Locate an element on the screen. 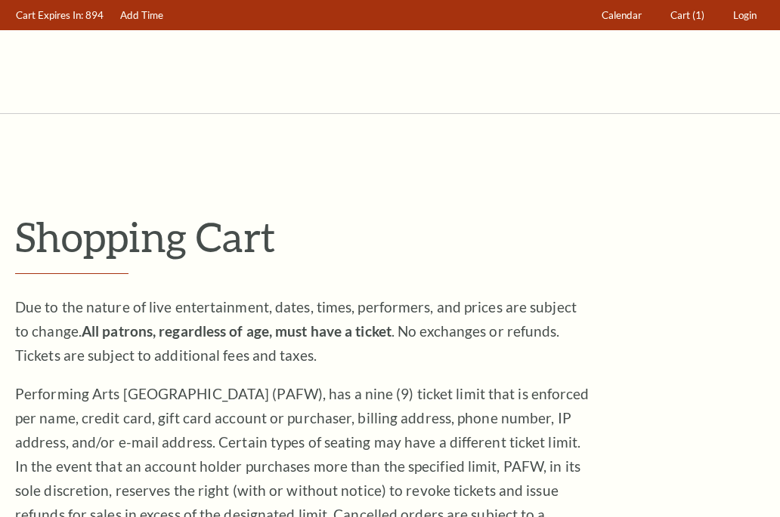  span: Cart Expires In: is located at coordinates (49, 15).